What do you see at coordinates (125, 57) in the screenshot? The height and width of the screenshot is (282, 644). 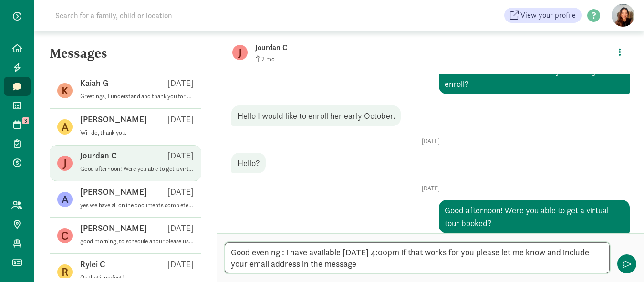 I see `h5: Messages` at bounding box center [125, 57].